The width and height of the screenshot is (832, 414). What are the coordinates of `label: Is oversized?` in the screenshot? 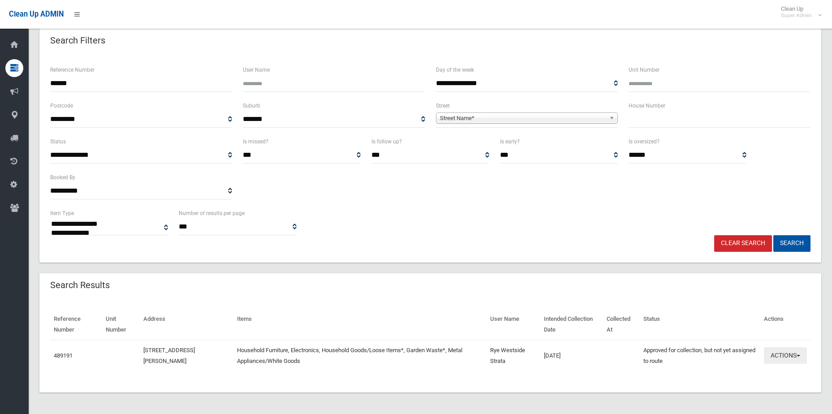 It's located at (644, 142).